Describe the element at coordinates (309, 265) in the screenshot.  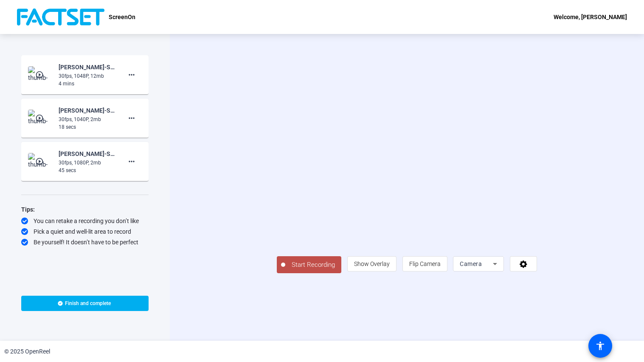
I see `button: Start Recording` at that location.